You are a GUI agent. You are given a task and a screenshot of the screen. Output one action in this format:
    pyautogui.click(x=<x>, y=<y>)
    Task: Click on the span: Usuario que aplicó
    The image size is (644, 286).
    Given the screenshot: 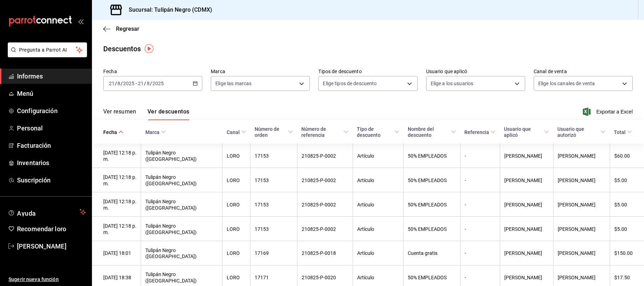 What is the action you would take?
    pyautogui.click(x=526, y=132)
    